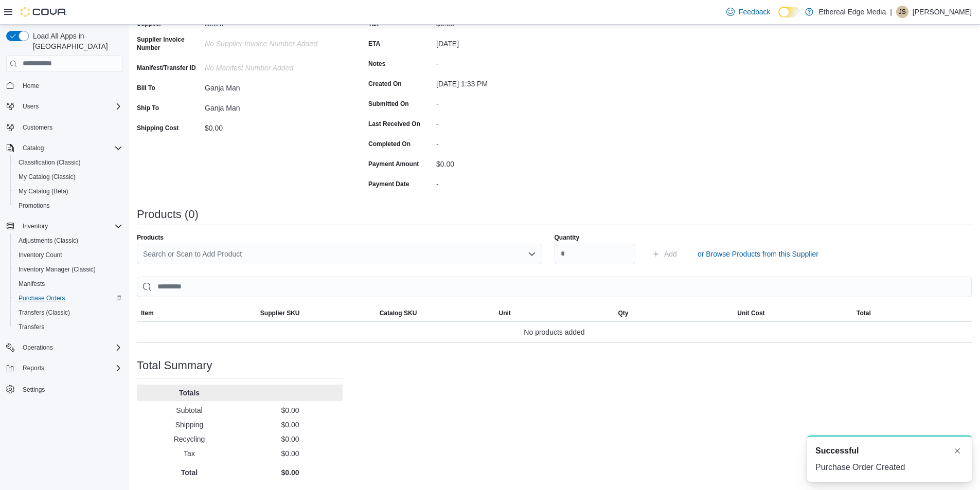 The height and width of the screenshot is (490, 980). What do you see at coordinates (755, 12) in the screenshot?
I see `span: Feedback` at bounding box center [755, 12].